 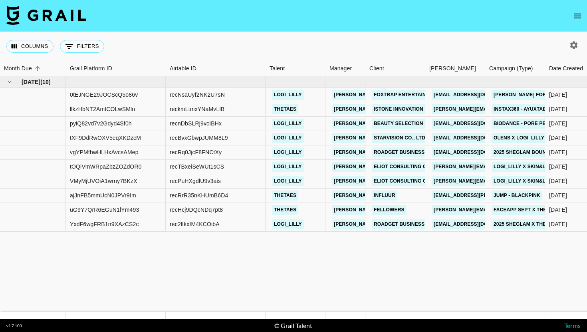 I want to click on div: tOQiVmWRpaZbzZOZdOR0, so click(x=106, y=167).